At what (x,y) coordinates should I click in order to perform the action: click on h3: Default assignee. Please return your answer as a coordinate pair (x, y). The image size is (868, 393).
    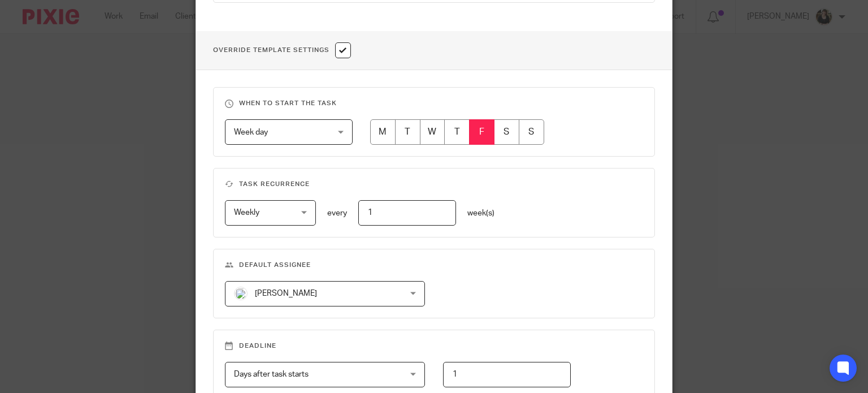
    Looking at the image, I should click on (434, 265).